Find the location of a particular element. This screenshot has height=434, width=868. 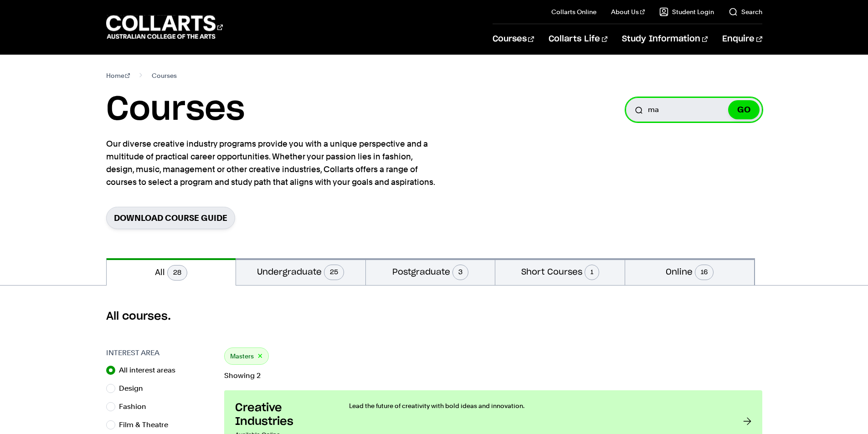

h1: Courses is located at coordinates (175, 110).